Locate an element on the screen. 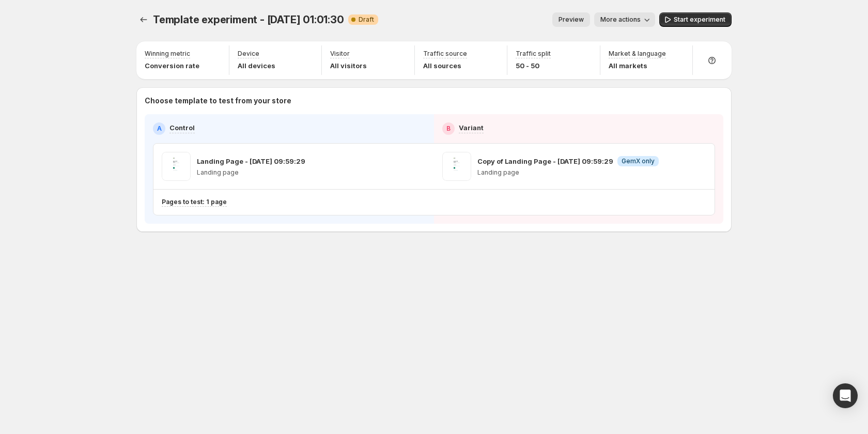  p: All visitors is located at coordinates (348, 65).